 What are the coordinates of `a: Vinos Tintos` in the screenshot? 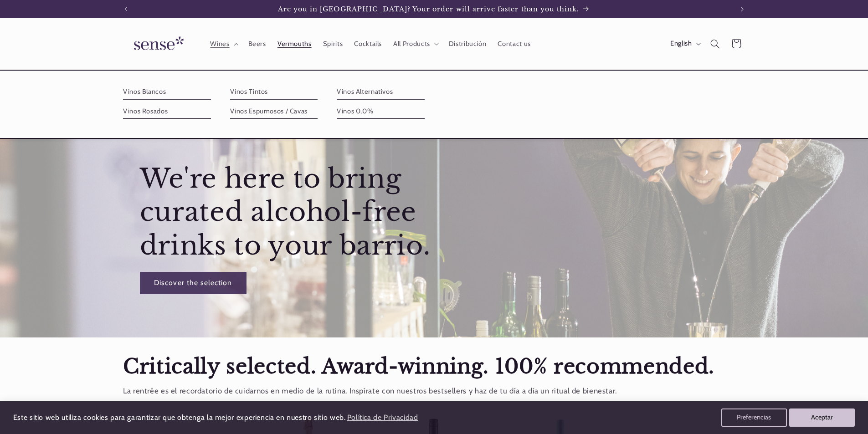 It's located at (274, 92).